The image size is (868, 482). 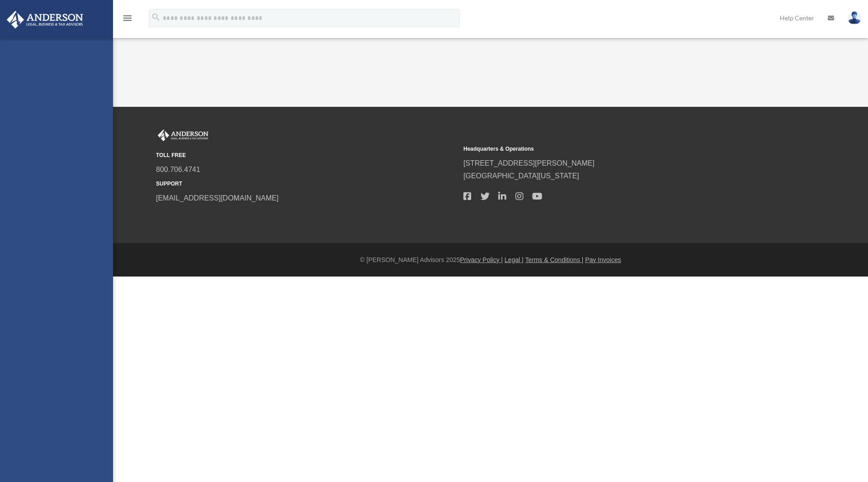 What do you see at coordinates (482, 260) in the screenshot?
I see `a: Privacy Policy |` at bounding box center [482, 260].